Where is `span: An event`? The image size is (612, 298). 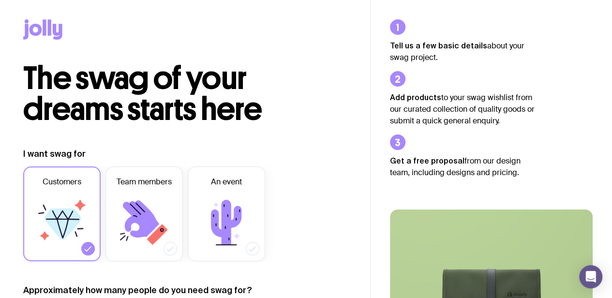
span: An event is located at coordinates (227, 182).